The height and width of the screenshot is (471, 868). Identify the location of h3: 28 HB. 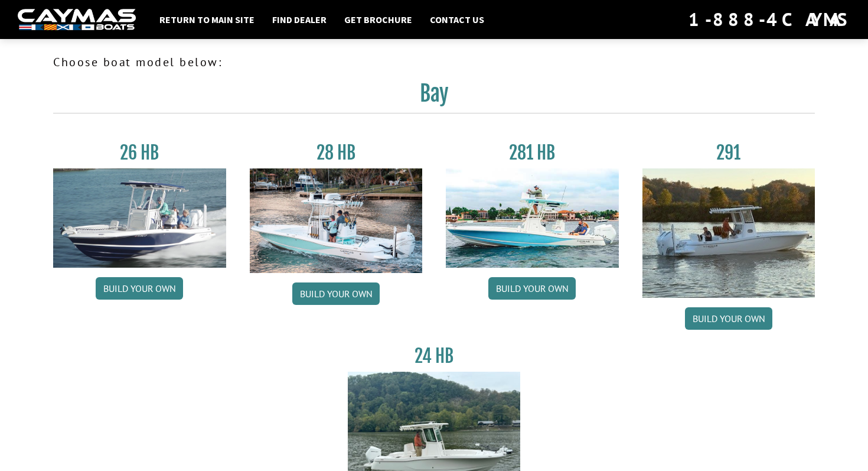
(336, 153).